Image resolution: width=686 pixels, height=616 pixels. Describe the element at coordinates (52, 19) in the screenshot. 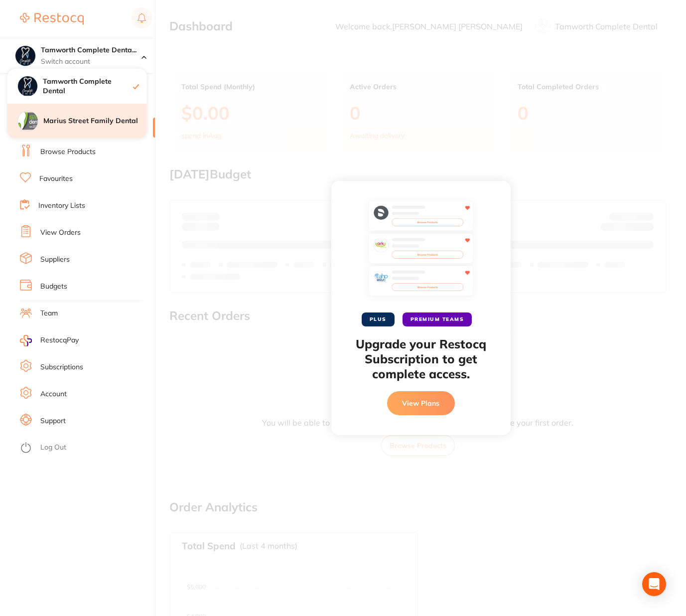

I see `img: Restocq Logo` at that location.